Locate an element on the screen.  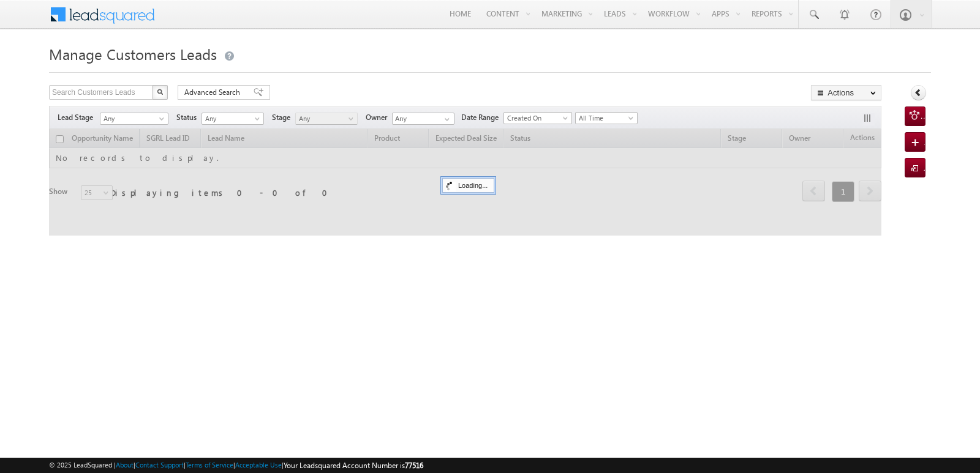
span: Lead Stage is located at coordinates (78, 117).